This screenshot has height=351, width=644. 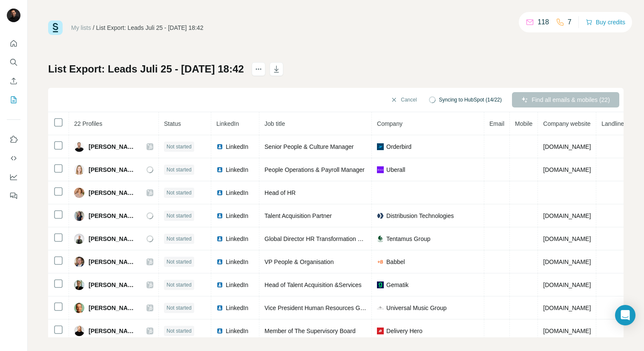 I want to click on button: Use Surfe API, so click(x=13, y=158).